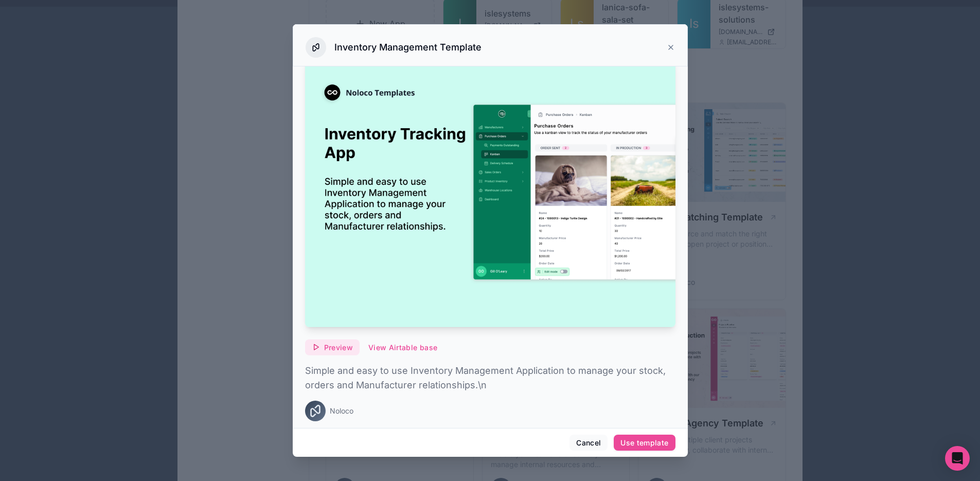 The width and height of the screenshot is (980, 481). What do you see at coordinates (589, 442) in the screenshot?
I see `button: Cancel` at bounding box center [589, 442].